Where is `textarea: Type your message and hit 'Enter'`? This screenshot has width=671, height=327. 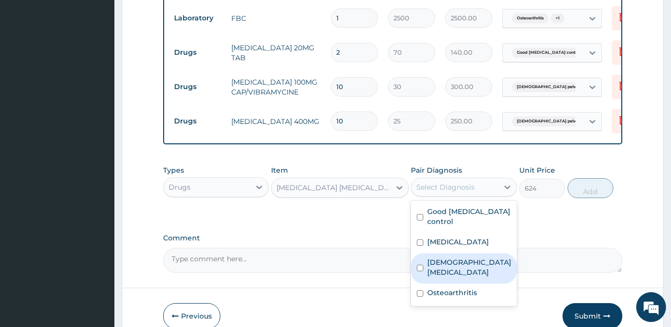
textarea: Type your message and hit 'Enter' is located at coordinates (97, 237).